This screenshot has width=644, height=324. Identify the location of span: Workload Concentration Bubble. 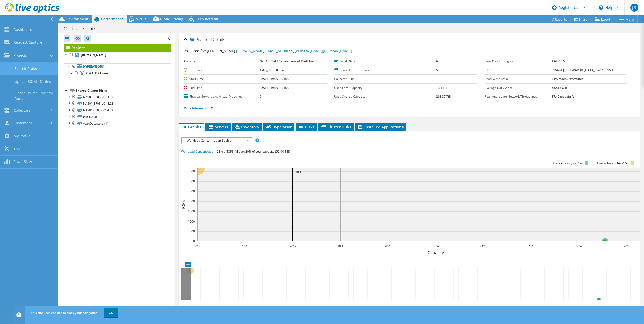
(217, 140).